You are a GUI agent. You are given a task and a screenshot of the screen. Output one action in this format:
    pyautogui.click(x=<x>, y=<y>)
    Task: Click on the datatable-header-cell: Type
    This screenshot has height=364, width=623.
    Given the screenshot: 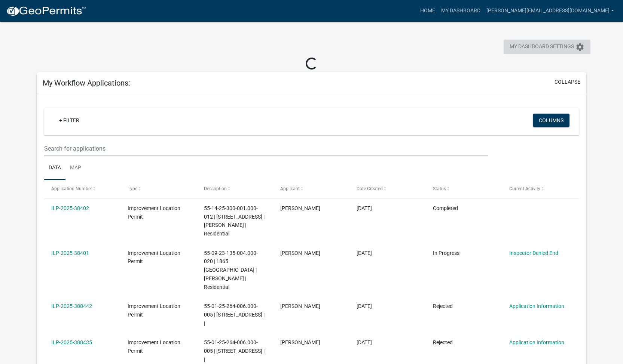 What is the action you would take?
    pyautogui.click(x=158, y=189)
    